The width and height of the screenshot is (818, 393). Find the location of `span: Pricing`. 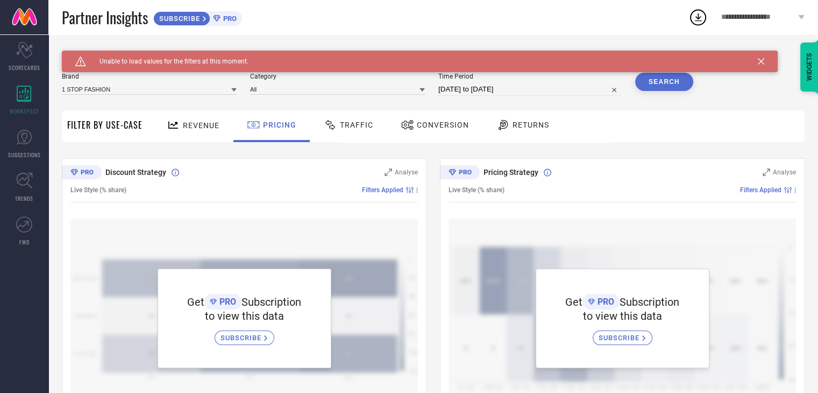

span: Pricing is located at coordinates (280, 125).